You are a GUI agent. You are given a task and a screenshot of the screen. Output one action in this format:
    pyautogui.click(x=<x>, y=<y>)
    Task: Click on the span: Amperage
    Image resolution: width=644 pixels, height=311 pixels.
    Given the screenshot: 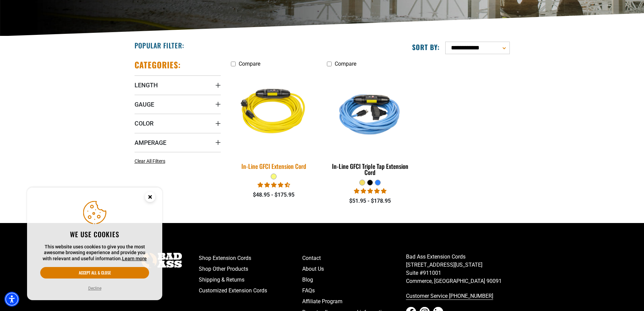 What is the action you would take?
    pyautogui.click(x=151, y=143)
    